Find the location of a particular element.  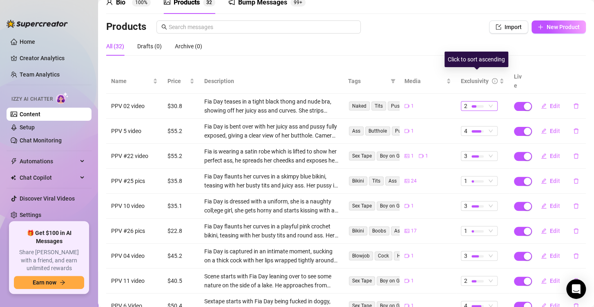

td: $35.8 is located at coordinates (181, 181).